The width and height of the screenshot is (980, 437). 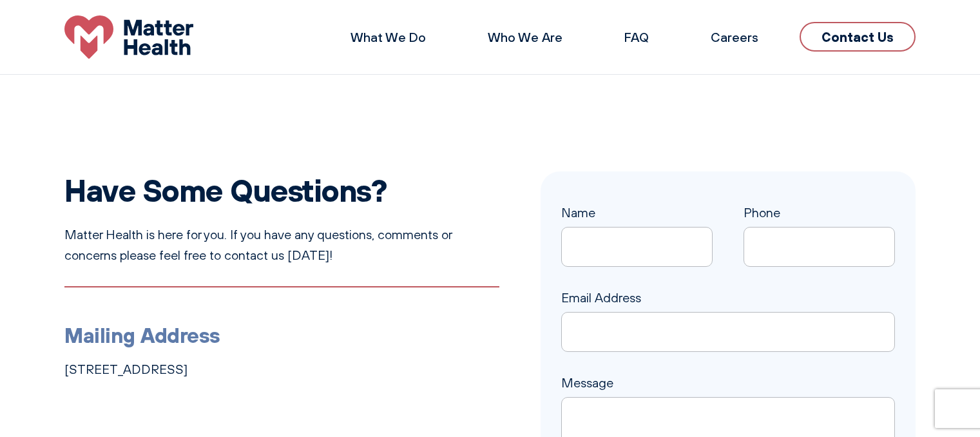 I want to click on input: Email Address, so click(x=728, y=331).